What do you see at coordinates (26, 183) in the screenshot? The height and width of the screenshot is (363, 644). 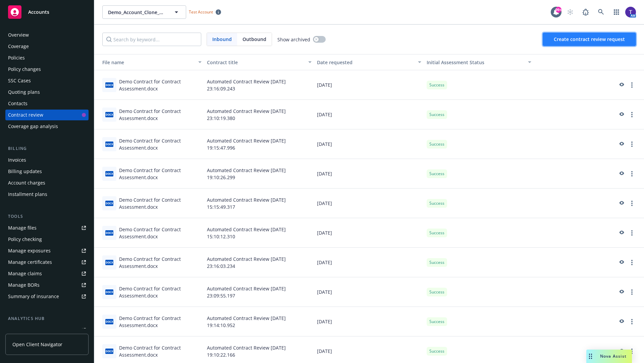 I see `div: Account charges` at bounding box center [26, 183].